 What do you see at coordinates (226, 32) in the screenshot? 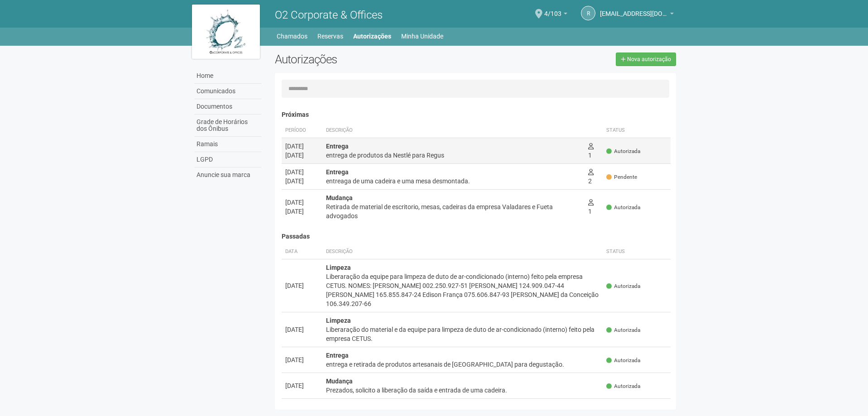
I see `img: logo.jpg` at bounding box center [226, 32].